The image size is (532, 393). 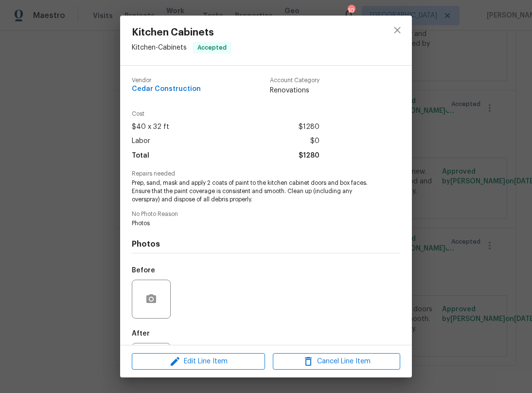 What do you see at coordinates (337, 362) in the screenshot?
I see `button: Cancel Line Item` at bounding box center [337, 362].